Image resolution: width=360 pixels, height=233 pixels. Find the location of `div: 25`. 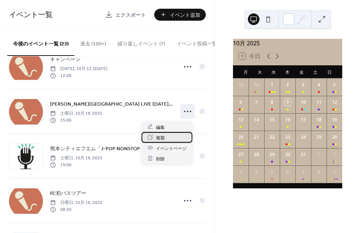

div: 25 is located at coordinates (319, 137).